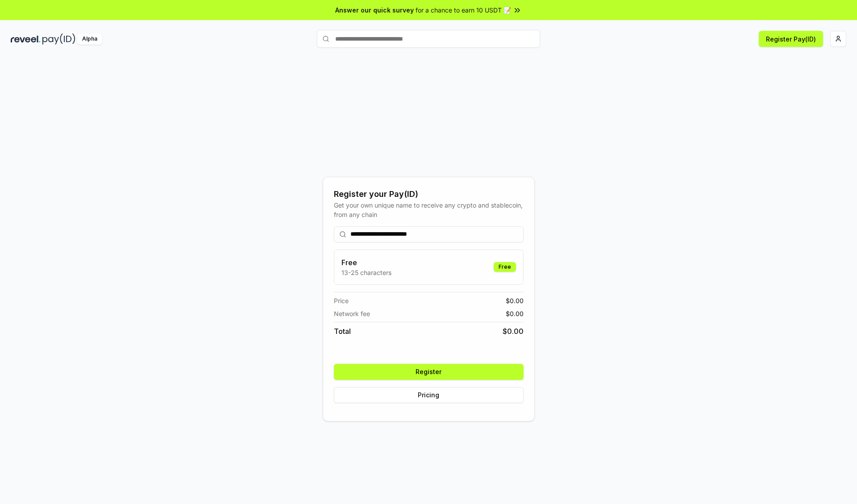 The image size is (857, 504). What do you see at coordinates (505, 267) in the screenshot?
I see `div: Free` at bounding box center [505, 267].